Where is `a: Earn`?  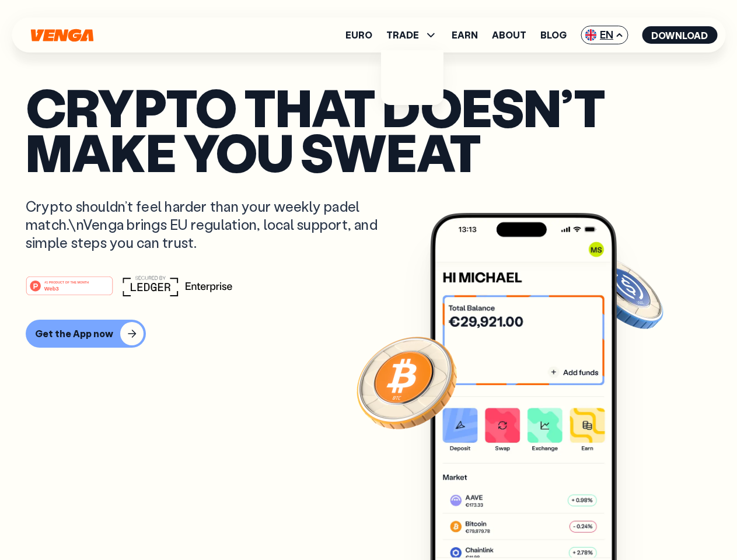
a: Earn is located at coordinates (464, 35).